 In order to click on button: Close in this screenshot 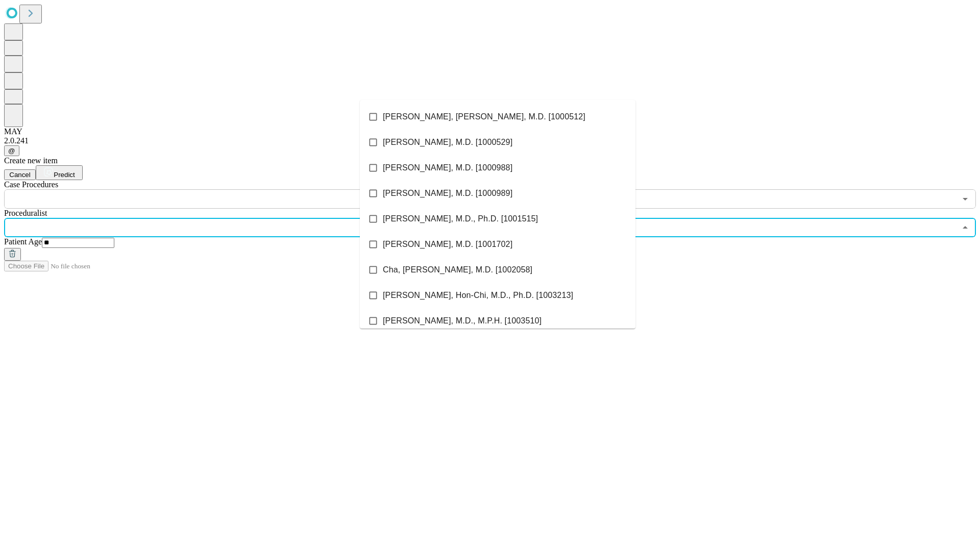, I will do `click(965, 227)`.